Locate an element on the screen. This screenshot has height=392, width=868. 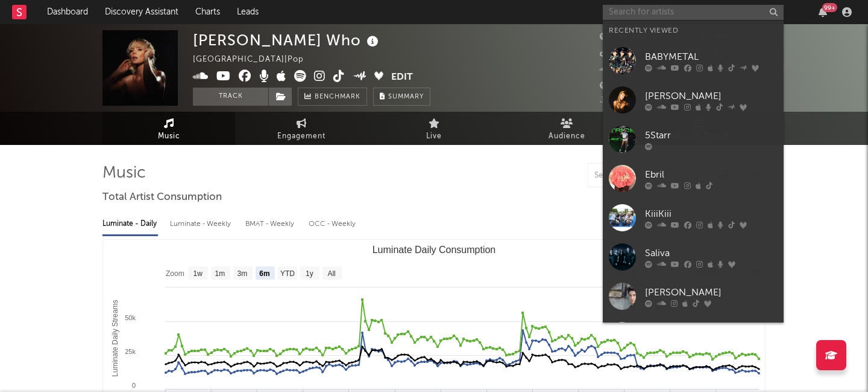
text: 0 is located at coordinates (134, 385).